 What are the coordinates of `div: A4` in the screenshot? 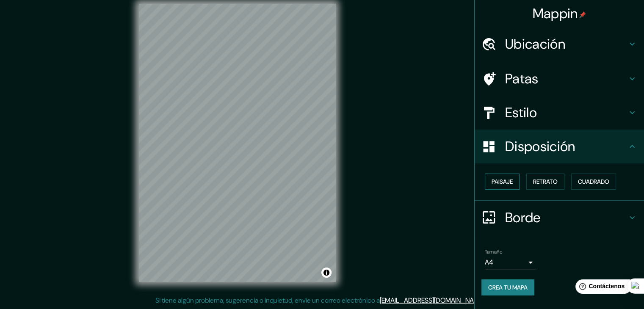 It's located at (510, 263).